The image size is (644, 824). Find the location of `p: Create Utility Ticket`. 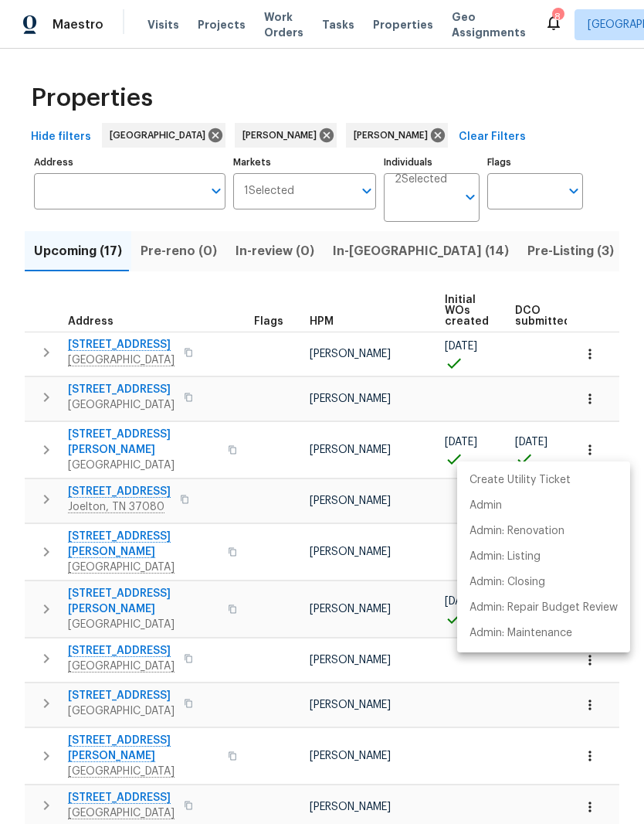

p: Create Utility Ticket is located at coordinates (519, 480).